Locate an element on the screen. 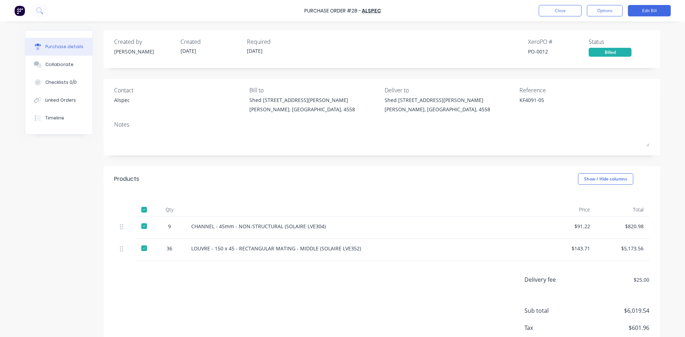  div: Purchase Order #28 - is located at coordinates (333, 11).